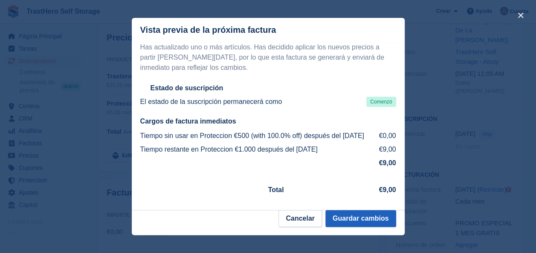 Image resolution: width=536 pixels, height=253 pixels. I want to click on span: Comenzó, so click(381, 102).